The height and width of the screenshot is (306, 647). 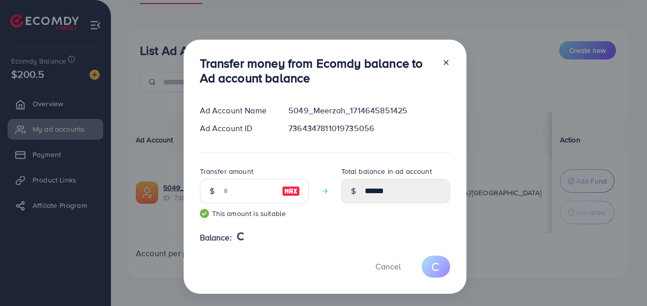 I want to click on span: Balance:, so click(x=216, y=238).